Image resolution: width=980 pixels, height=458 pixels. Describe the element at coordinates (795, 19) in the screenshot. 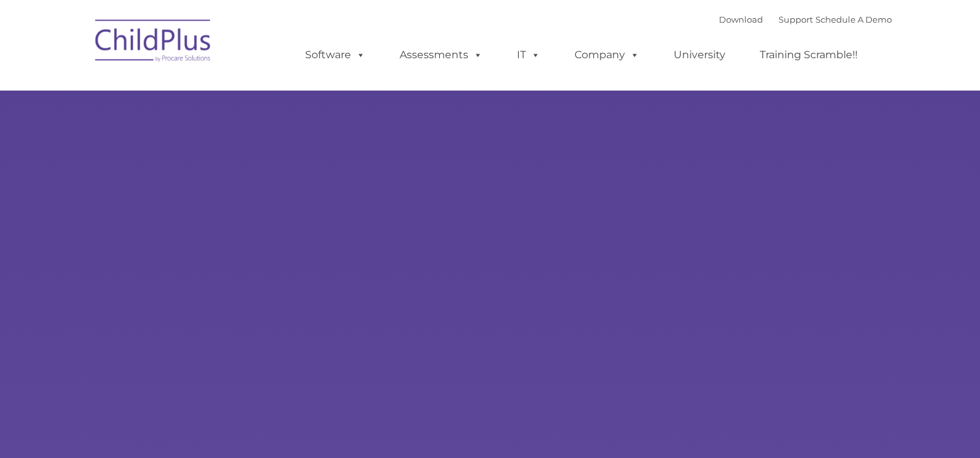

I see `a: Support` at that location.